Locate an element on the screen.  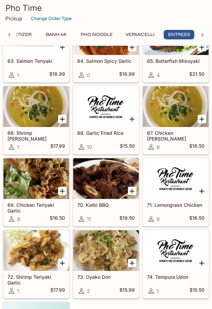
button: Entrees is located at coordinates (179, 35).